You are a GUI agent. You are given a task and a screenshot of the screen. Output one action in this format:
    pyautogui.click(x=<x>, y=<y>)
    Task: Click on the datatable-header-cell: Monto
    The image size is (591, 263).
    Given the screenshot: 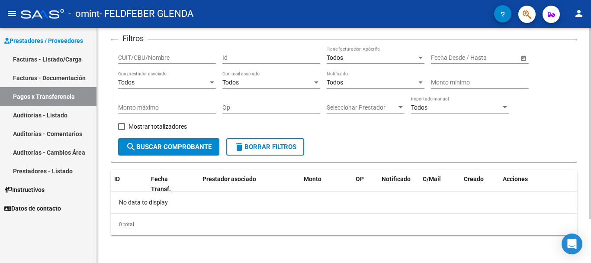 What is the action you would take?
    pyautogui.click(x=326, y=184)
    